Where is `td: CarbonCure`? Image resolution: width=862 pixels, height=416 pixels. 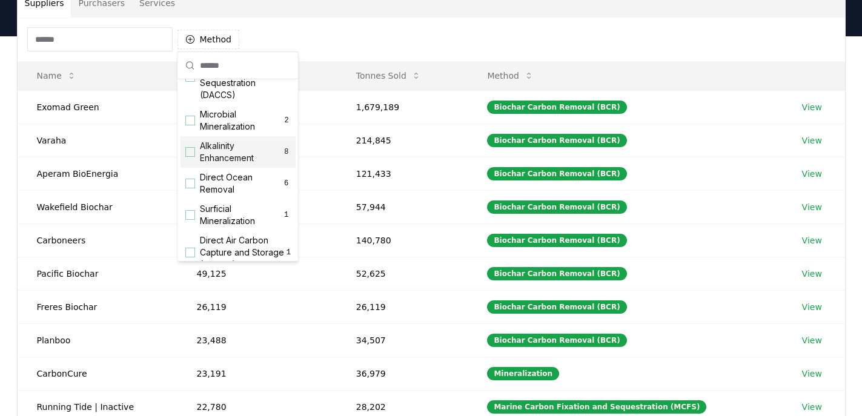 td: CarbonCure is located at coordinates (98, 373).